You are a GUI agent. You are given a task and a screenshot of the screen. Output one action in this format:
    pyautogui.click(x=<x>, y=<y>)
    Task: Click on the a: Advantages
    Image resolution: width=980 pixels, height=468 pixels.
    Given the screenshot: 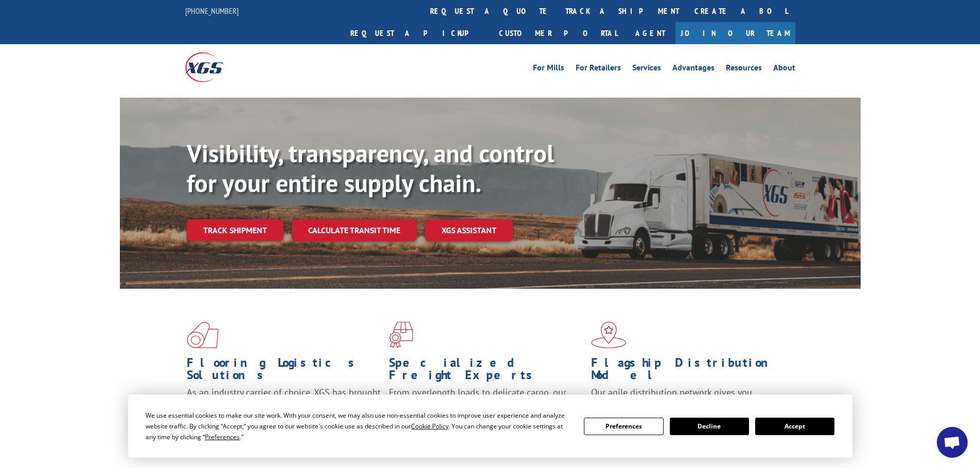 What is the action you would take?
    pyautogui.click(x=693, y=69)
    